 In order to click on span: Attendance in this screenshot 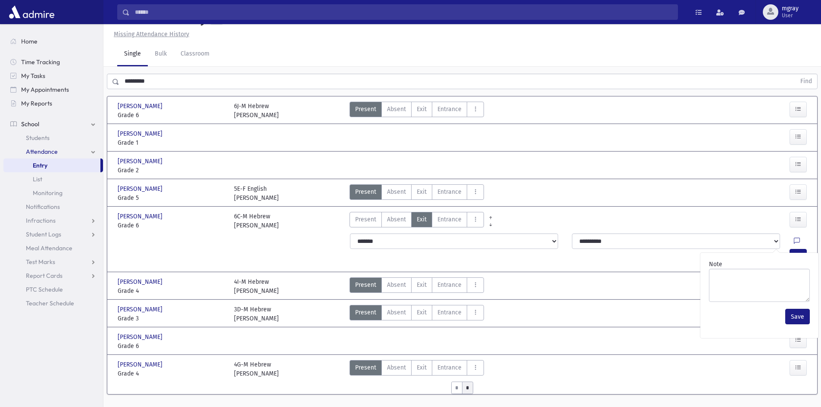, I will do `click(42, 152)`.